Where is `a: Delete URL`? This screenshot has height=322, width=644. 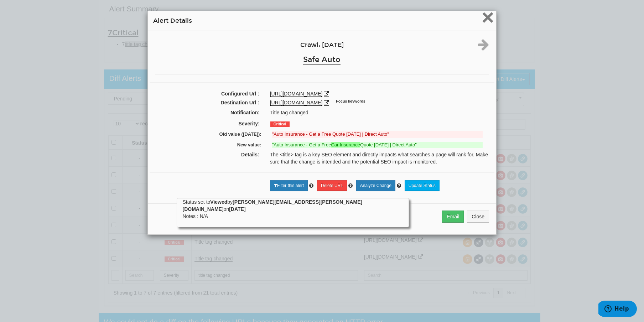 a: Delete URL is located at coordinates (332, 186).